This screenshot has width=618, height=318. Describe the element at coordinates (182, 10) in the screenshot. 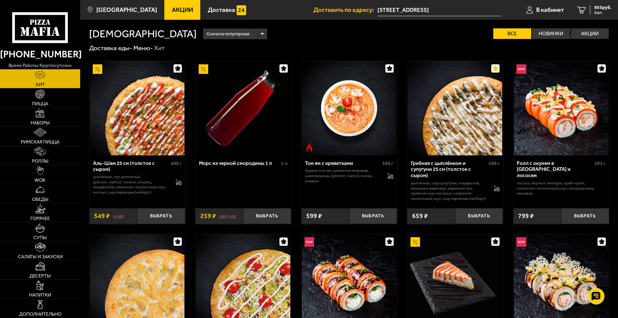

I see `span: Акции` at that location.